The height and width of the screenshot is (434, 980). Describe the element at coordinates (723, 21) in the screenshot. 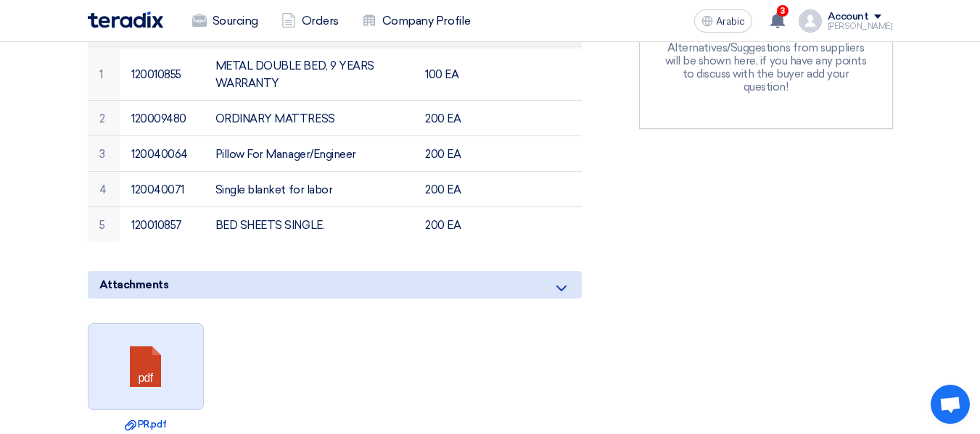

I see `button: Arabic` at that location.